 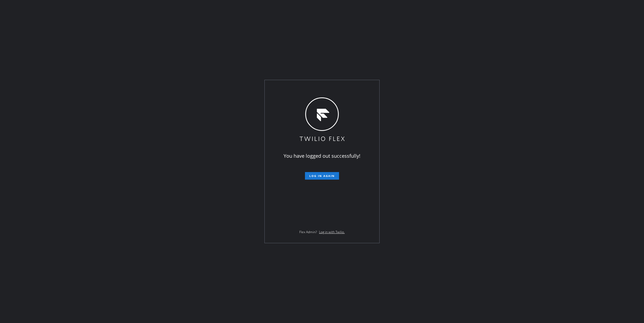 I want to click on button: Log in again, so click(x=322, y=176).